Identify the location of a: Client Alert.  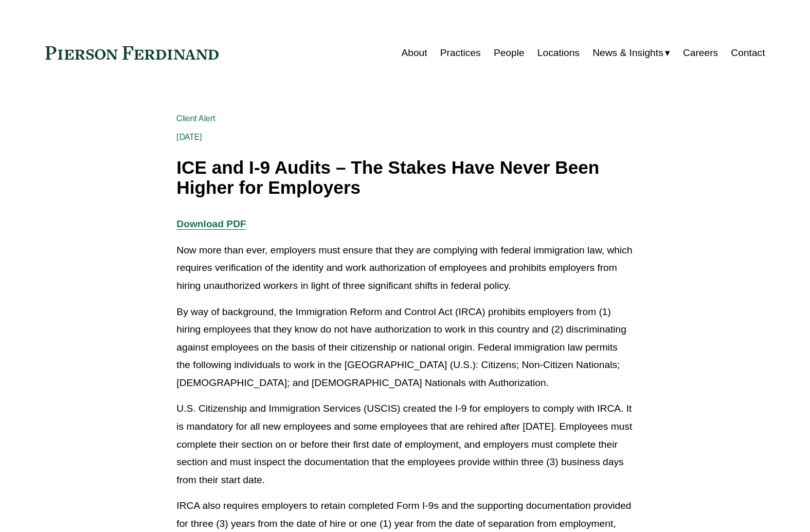
(196, 118).